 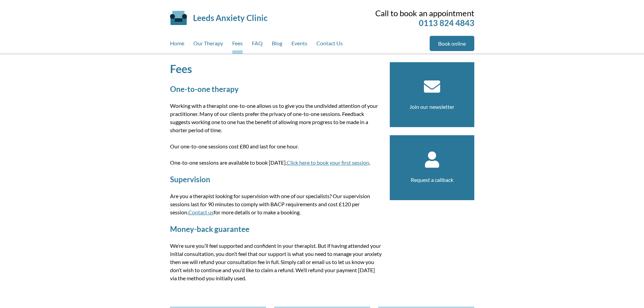 What do you see at coordinates (177, 45) in the screenshot?
I see `a: Home` at bounding box center [177, 45].